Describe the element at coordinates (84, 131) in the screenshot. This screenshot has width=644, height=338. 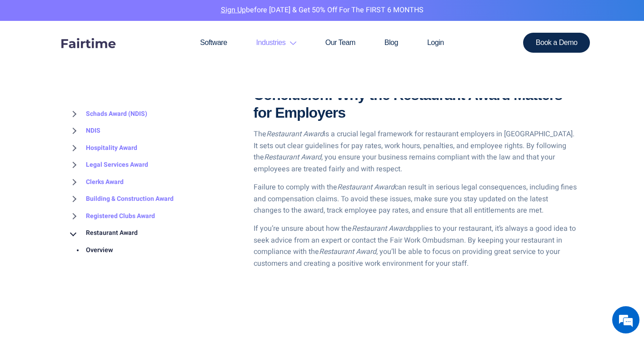
I see `a: NDIS` at that location.